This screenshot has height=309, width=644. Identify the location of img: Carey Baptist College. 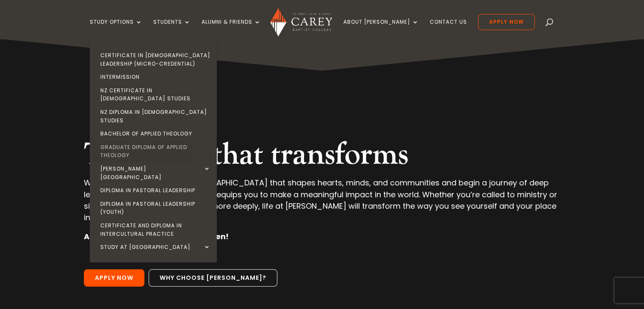
(301, 22).